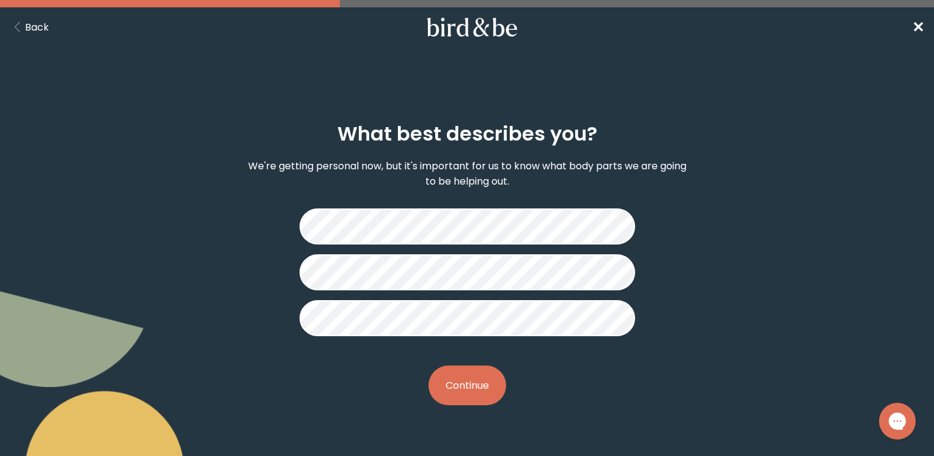 This screenshot has width=934, height=456. What do you see at coordinates (29, 27) in the screenshot?
I see `button: Back Button` at bounding box center [29, 27].